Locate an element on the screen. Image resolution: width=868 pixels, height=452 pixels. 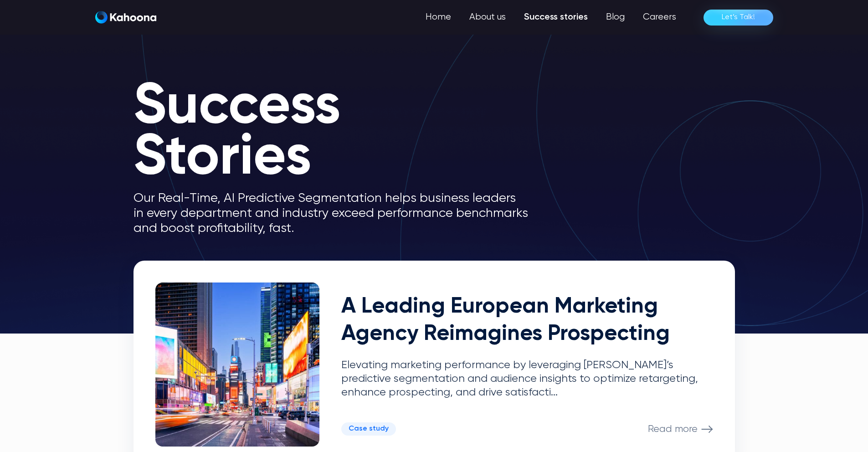
a: home is located at coordinates (126, 17).